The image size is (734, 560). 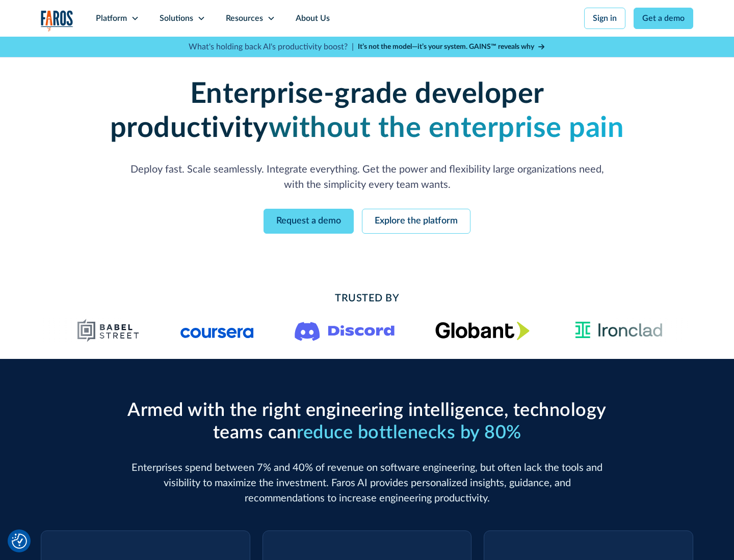 What do you see at coordinates (446, 128) in the screenshot?
I see `strong: without the enterprise pain` at bounding box center [446, 128].